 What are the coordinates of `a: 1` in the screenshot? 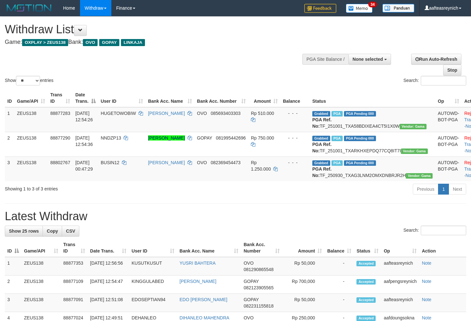 It's located at (444, 189).